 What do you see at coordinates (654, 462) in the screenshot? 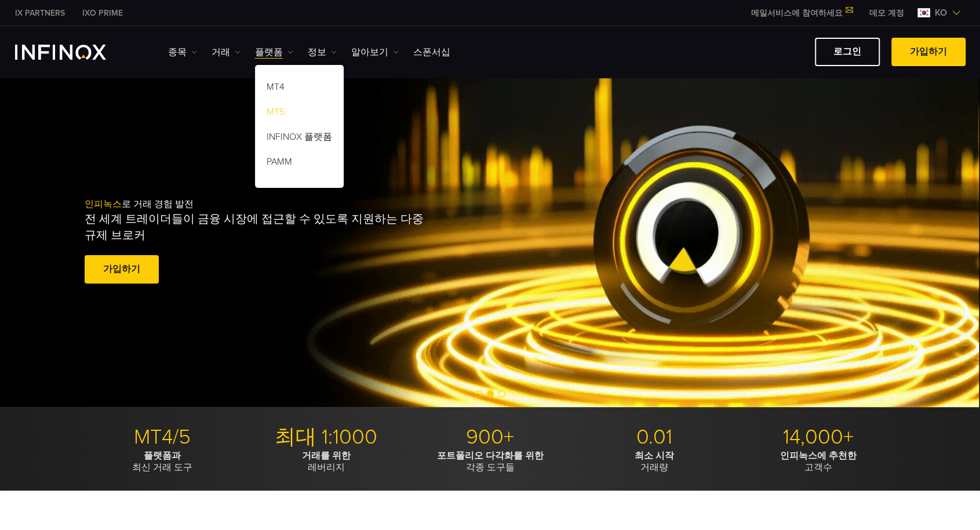
I see `p: 거래량` at bounding box center [654, 462].